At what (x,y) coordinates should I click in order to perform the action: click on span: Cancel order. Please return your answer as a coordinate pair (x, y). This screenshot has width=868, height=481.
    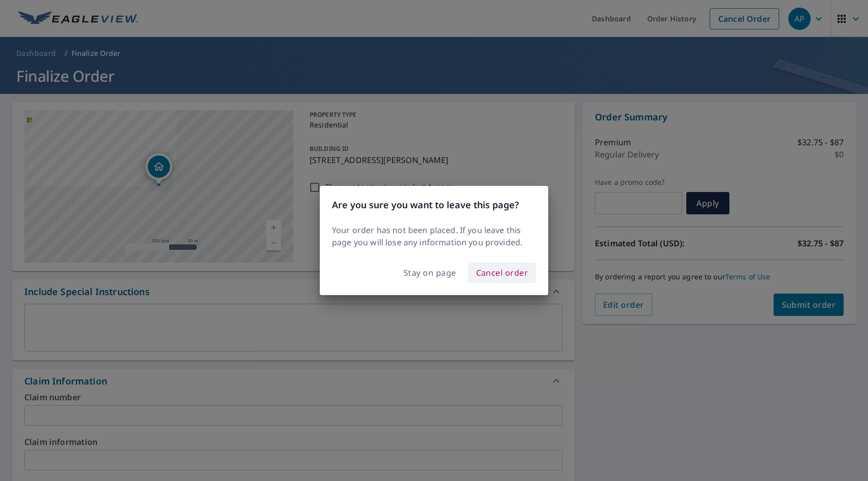
    Looking at the image, I should click on (502, 273).